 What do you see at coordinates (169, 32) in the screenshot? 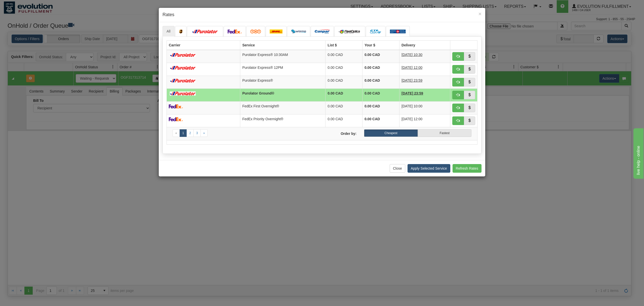
I see `a: All` at bounding box center [169, 32].